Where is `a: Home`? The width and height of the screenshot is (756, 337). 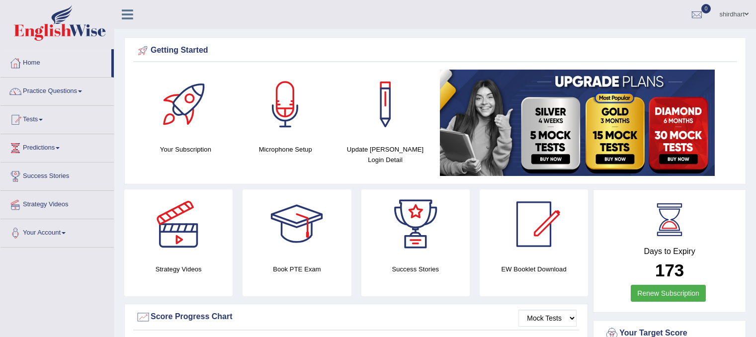 a: Home is located at coordinates (56, 62).